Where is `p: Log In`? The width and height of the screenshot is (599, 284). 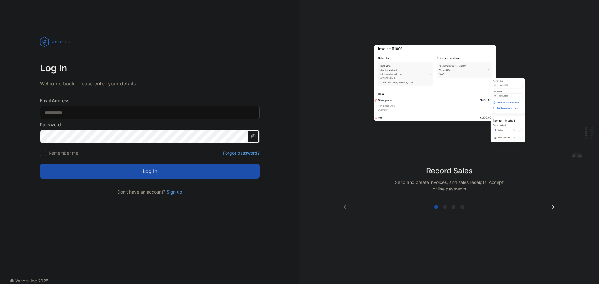
p: Log In is located at coordinates (150, 68).